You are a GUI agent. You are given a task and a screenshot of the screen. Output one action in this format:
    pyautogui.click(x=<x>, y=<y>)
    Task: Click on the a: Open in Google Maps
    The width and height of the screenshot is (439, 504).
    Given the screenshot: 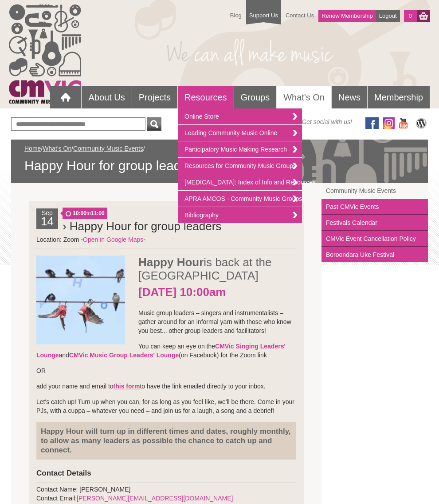 What is the action you would take?
    pyautogui.click(x=113, y=239)
    